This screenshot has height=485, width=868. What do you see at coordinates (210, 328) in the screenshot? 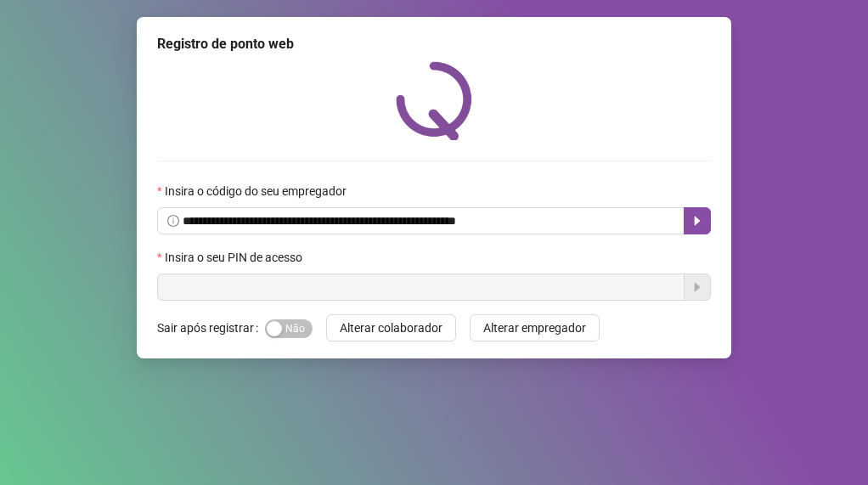
I see `label: Sair após registrar` at bounding box center [210, 328].